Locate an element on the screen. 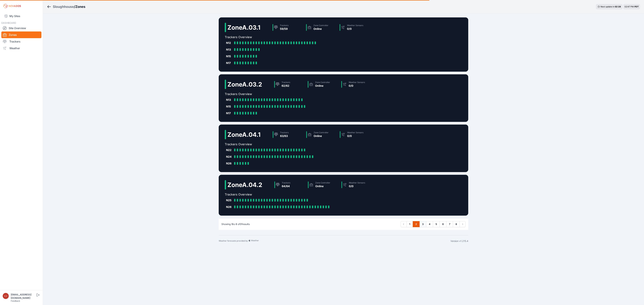  div: 02 : 28 is located at coordinates (618, 7).